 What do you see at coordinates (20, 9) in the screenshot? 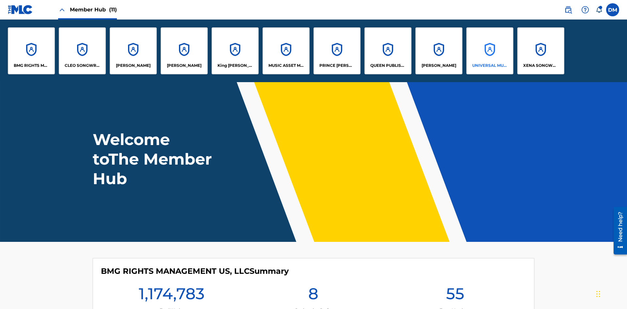
I see `img: MLC Logo` at bounding box center [20, 9].